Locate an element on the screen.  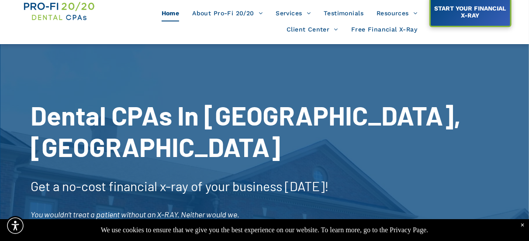
a: Resources is located at coordinates (397, 13).